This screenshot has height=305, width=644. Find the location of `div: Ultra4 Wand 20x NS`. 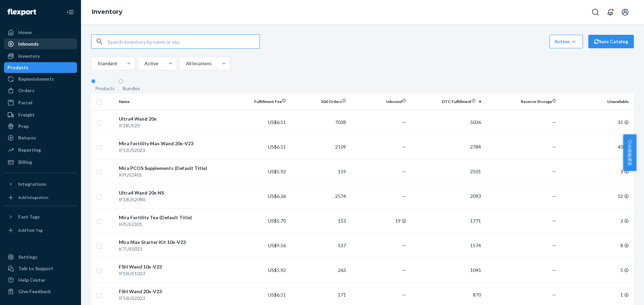

div: Ultra4 Wand 20x NS is located at coordinates (172, 193).